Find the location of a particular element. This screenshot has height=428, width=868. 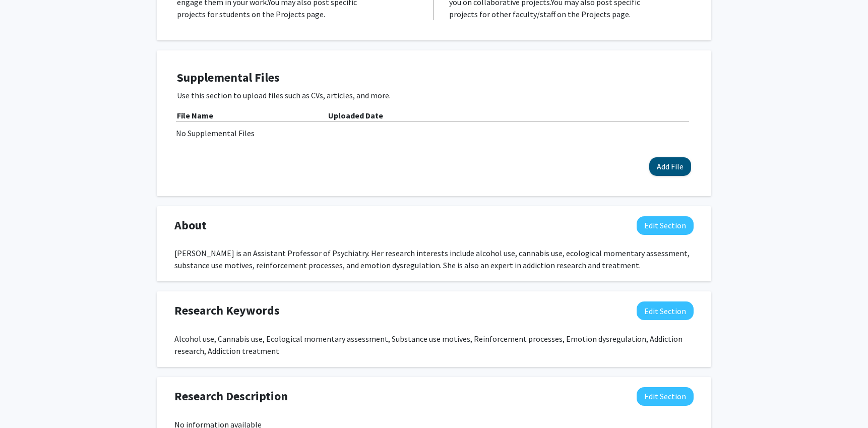

span: Research Description is located at coordinates (231, 396).